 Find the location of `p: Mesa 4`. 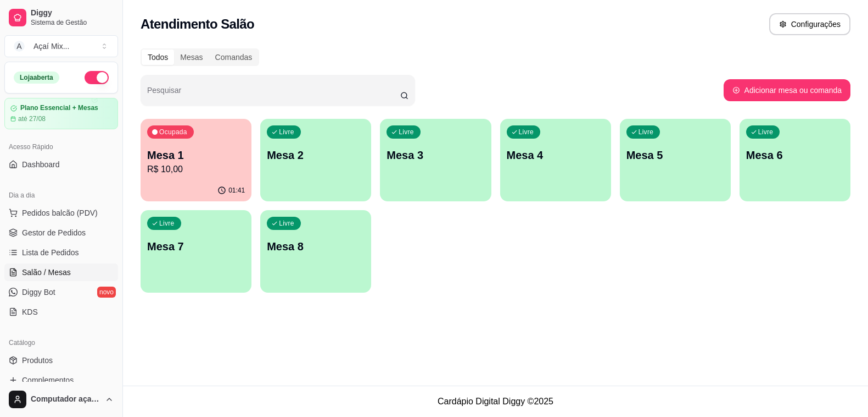

p: Mesa 4 is located at coordinates (556, 155).